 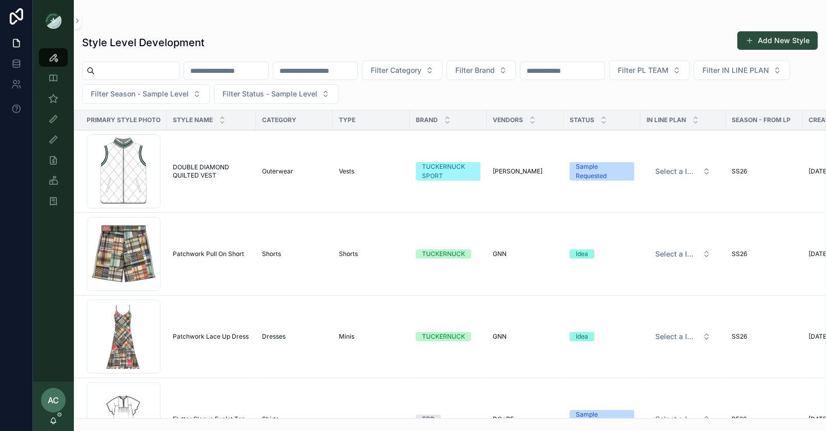 I want to click on span: Dresses, so click(x=274, y=336).